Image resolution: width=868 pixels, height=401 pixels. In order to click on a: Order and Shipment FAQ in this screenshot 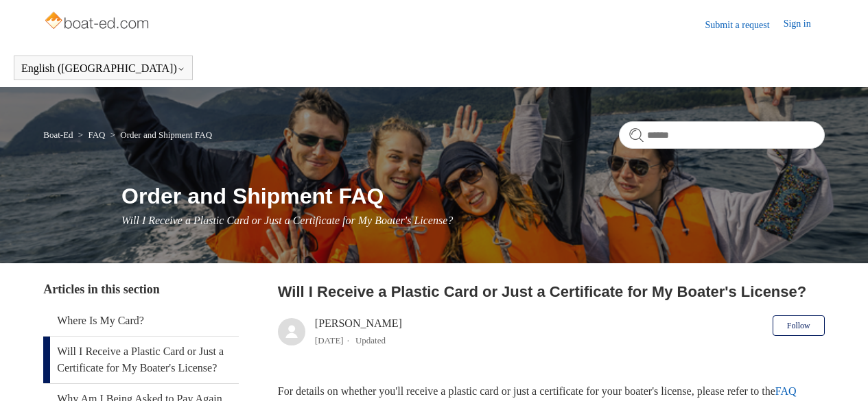, I will do `click(166, 135)`.